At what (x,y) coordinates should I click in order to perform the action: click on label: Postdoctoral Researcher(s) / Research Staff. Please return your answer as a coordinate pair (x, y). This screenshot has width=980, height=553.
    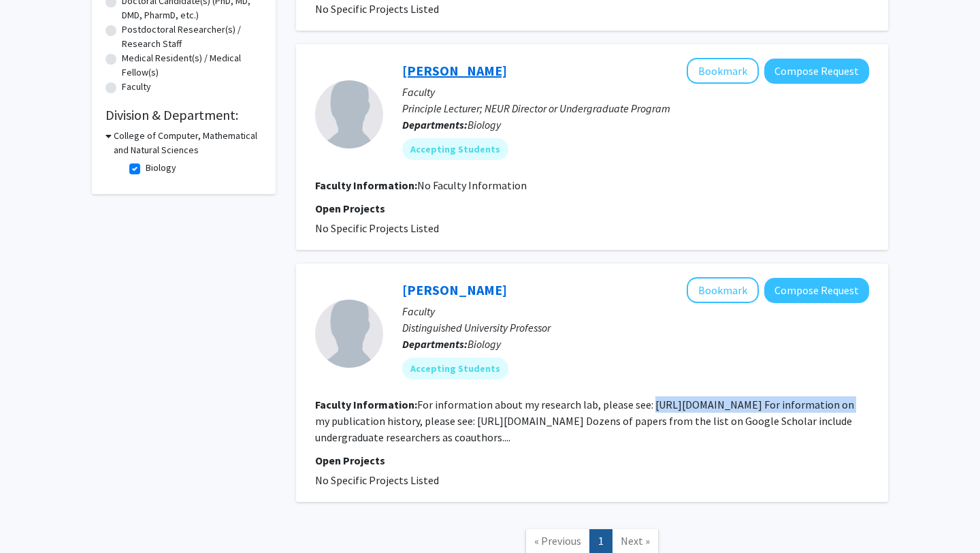
    Looking at the image, I should click on (192, 37).